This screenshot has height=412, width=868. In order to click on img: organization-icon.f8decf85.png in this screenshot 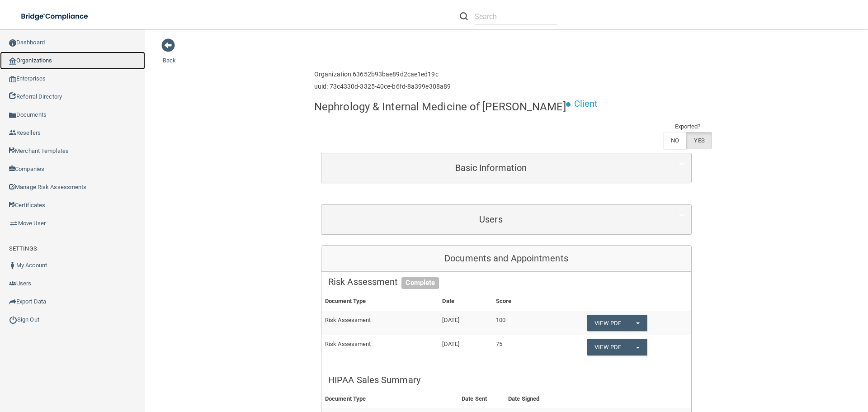, I will do `click(13, 61)`.